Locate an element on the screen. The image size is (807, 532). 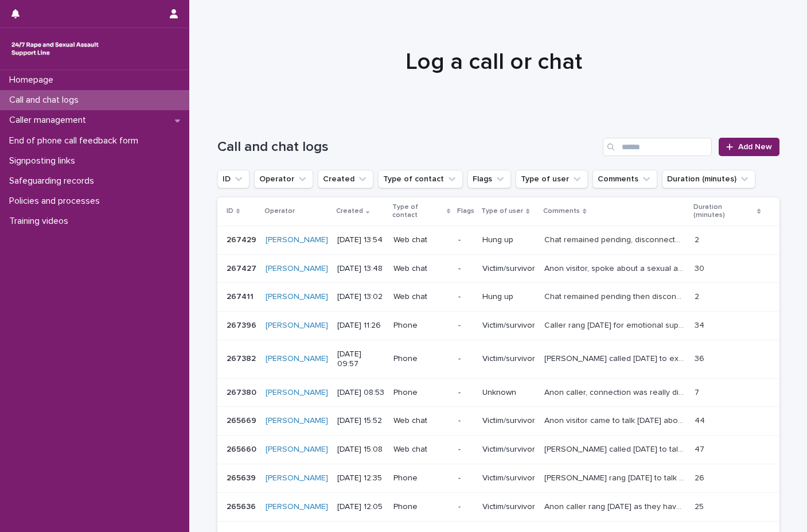
p: Anon visitor, spoke about a sexual assault they experienced by a nurse. Explored thoughts and fee... is located at coordinates (616, 267).